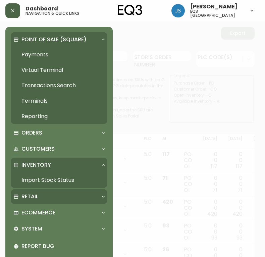 The image size is (265, 257). I want to click on p: Retail, so click(30, 197).